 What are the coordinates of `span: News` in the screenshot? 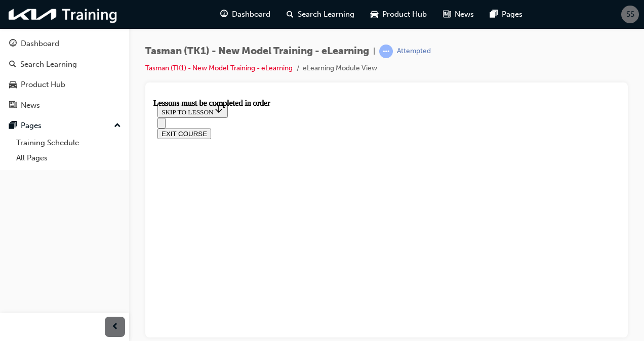 It's located at (464, 14).